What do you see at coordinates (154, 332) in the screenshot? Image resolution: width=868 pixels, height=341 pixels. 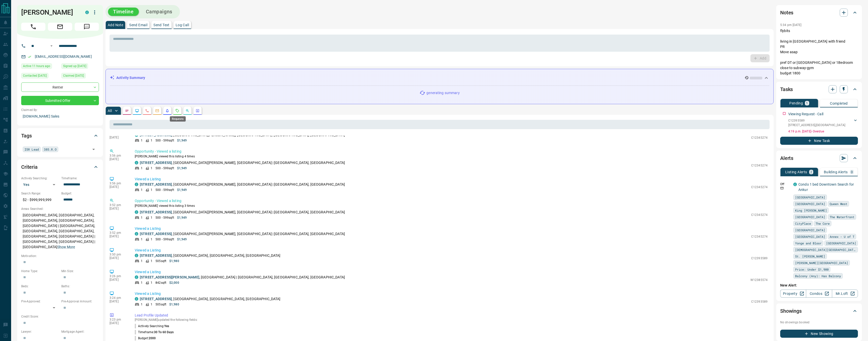 I see `p: Timeframe :` at bounding box center [154, 332].